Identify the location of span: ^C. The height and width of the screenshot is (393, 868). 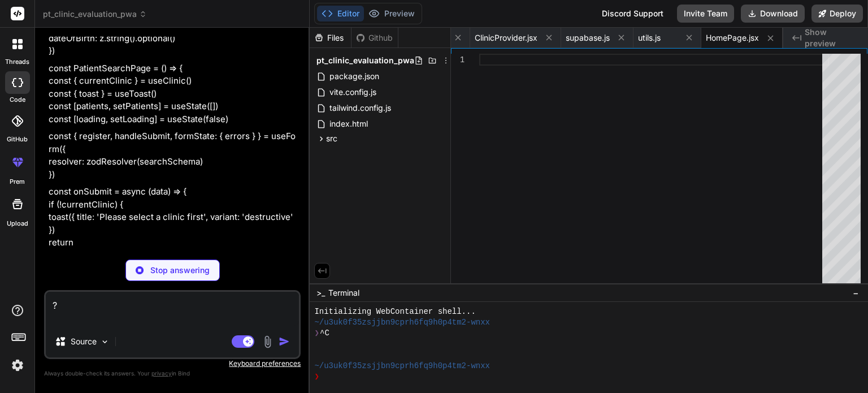
(324, 333).